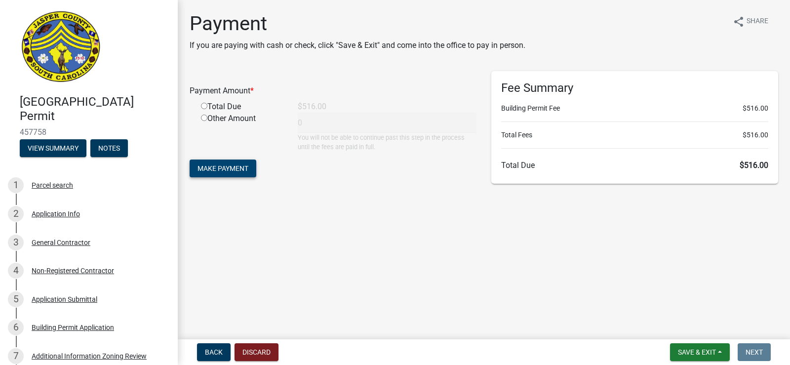  What do you see at coordinates (61, 47) in the screenshot?
I see `img: Jasper County, South Carolina` at bounding box center [61, 47].